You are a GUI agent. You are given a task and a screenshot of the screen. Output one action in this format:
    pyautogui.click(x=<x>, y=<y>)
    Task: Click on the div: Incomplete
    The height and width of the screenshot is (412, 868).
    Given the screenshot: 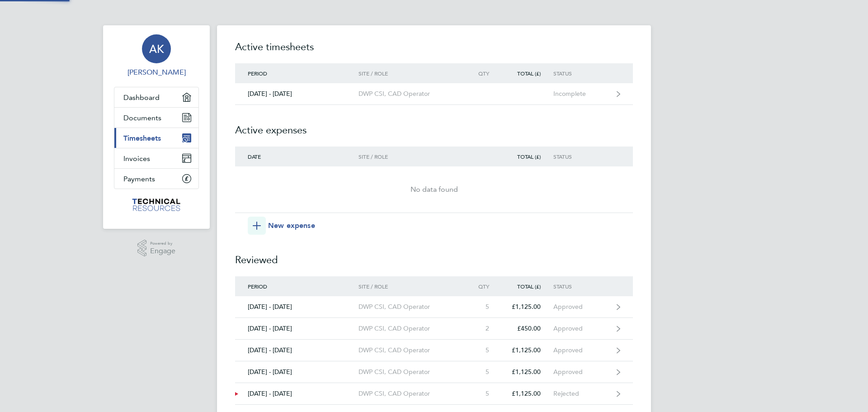 What is the action you would take?
    pyautogui.click(x=581, y=94)
    